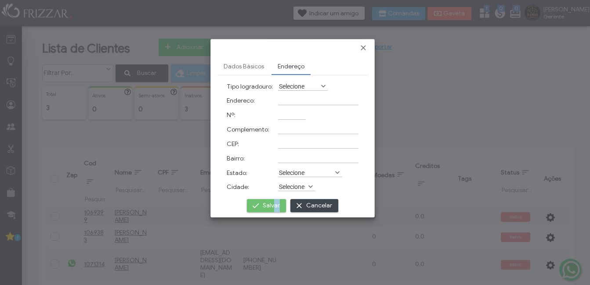 This screenshot has height=285, width=590. Describe the element at coordinates (271, 206) in the screenshot. I see `span: Salvar` at that location.